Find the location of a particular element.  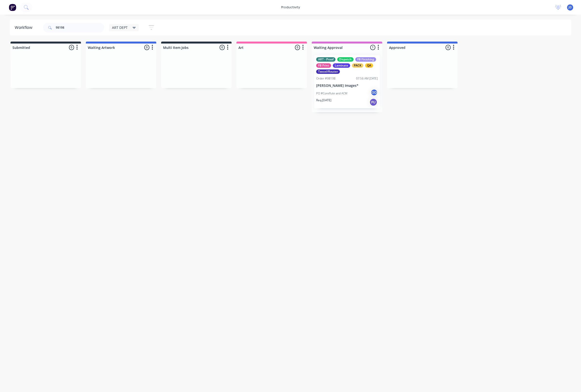

div: FB Finishing is located at coordinates (366, 60).